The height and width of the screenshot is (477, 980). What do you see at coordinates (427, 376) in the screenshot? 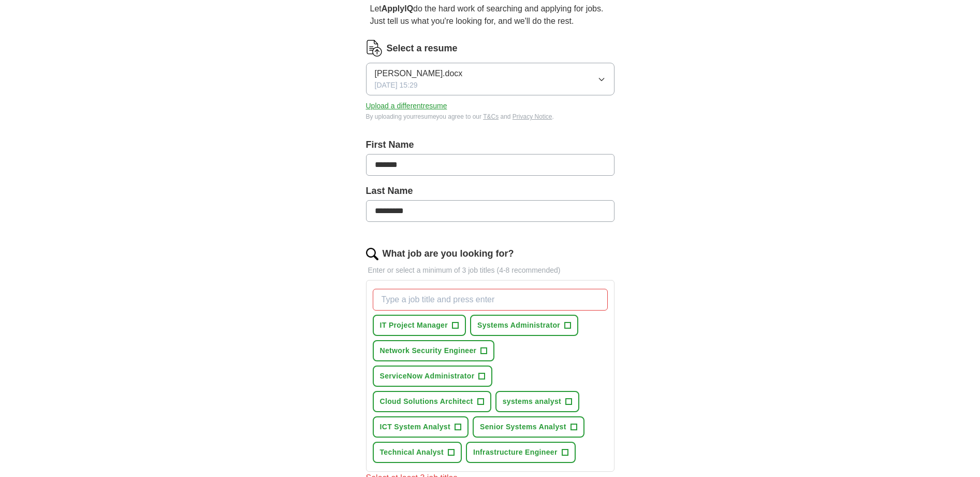
I see `span: ServiceNow Administrator` at bounding box center [427, 376].